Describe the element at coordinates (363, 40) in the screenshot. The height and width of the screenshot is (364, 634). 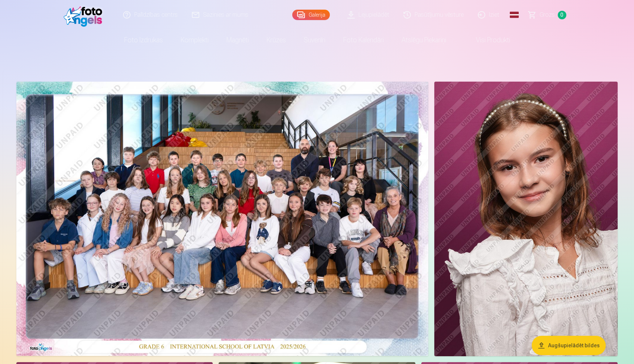
I see `a: Foto kalendāri` at that location.